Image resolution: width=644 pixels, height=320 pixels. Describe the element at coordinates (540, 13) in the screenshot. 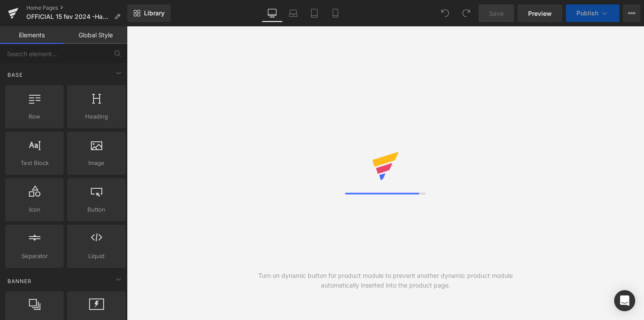

I see `span: Preview` at that location.